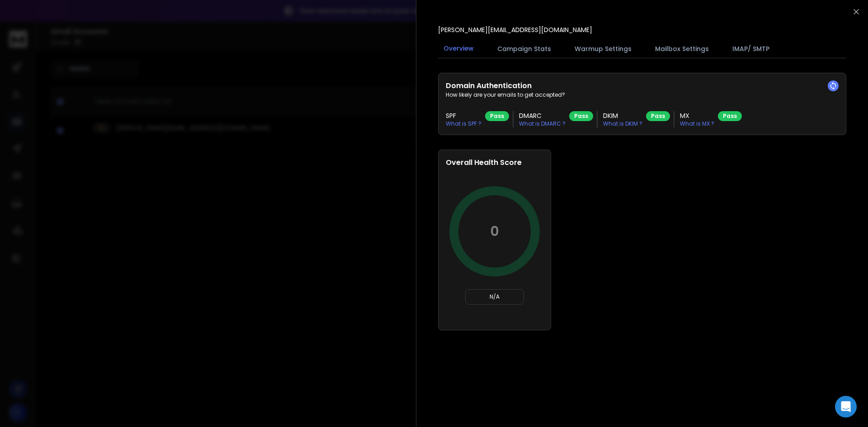  What do you see at coordinates (622, 115) in the screenshot?
I see `h3: DKIM` at bounding box center [622, 115].